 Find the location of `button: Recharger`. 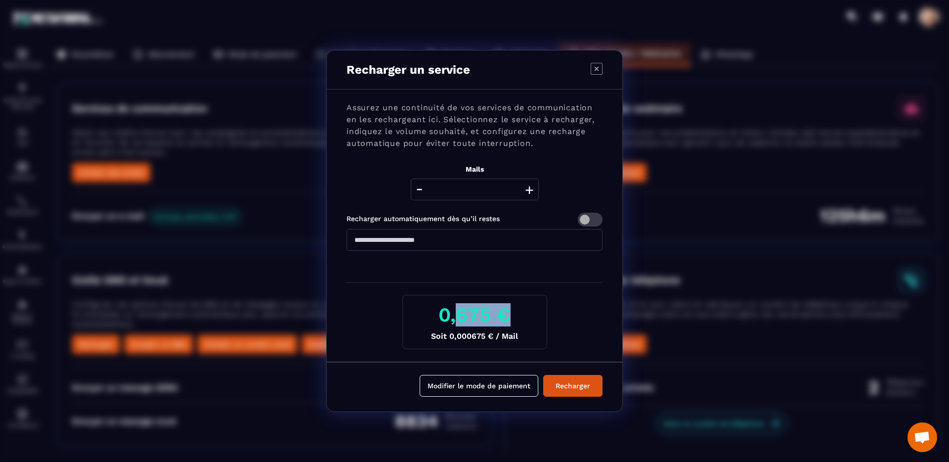

button: Recharger is located at coordinates (573, 386).